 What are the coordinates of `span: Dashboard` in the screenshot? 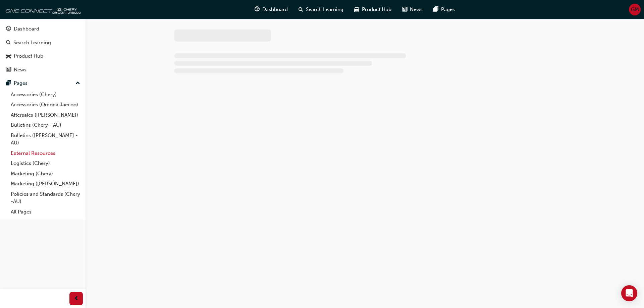 It's located at (275, 9).